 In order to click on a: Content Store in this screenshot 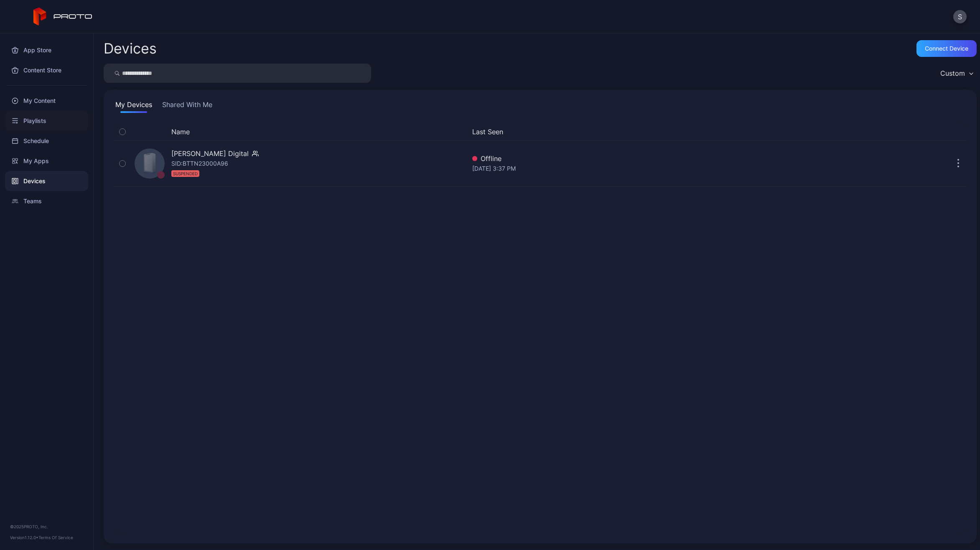, I will do `click(47, 70)`.